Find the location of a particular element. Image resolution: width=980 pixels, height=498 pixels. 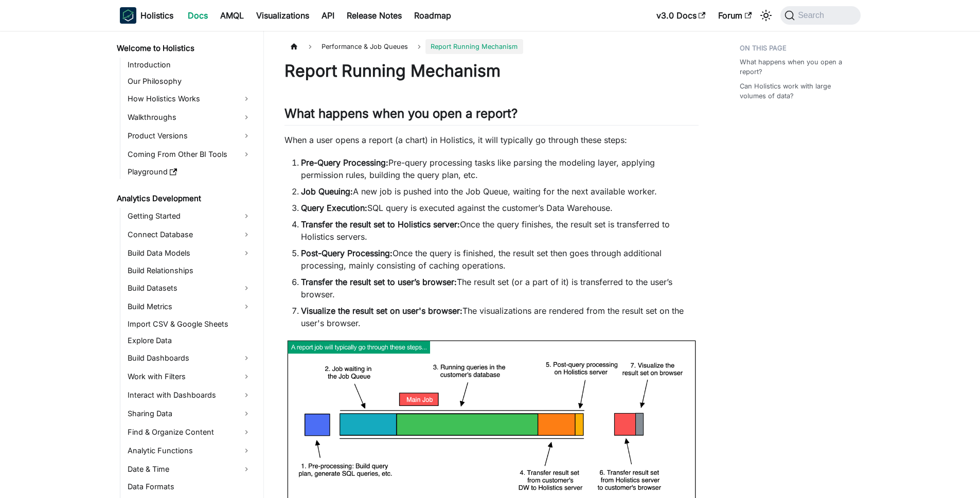

a: Interact with Dashboards is located at coordinates (189, 396).